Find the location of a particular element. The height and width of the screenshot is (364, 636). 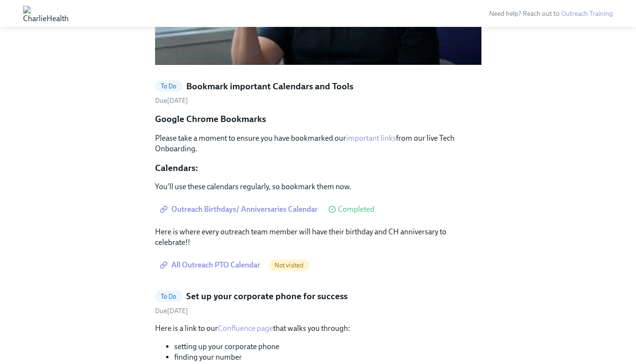

a: Confluence page is located at coordinates (246, 327).